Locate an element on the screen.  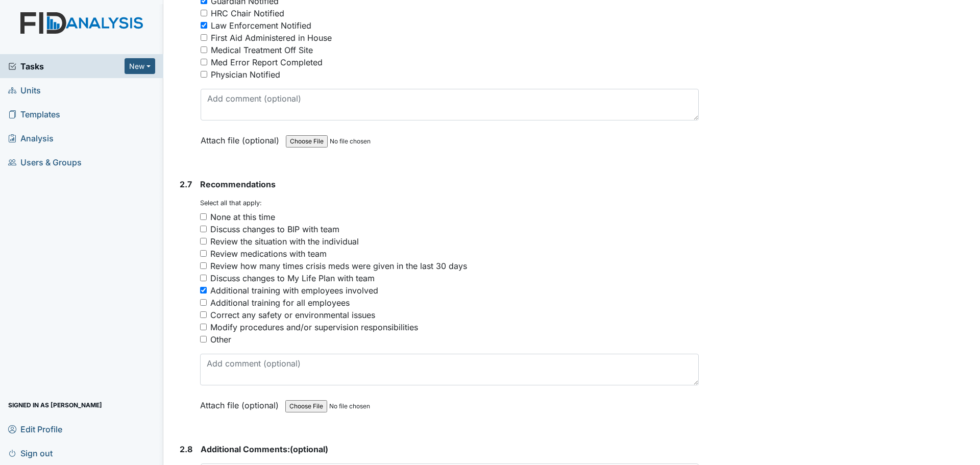
div: Other is located at coordinates (221, 339).